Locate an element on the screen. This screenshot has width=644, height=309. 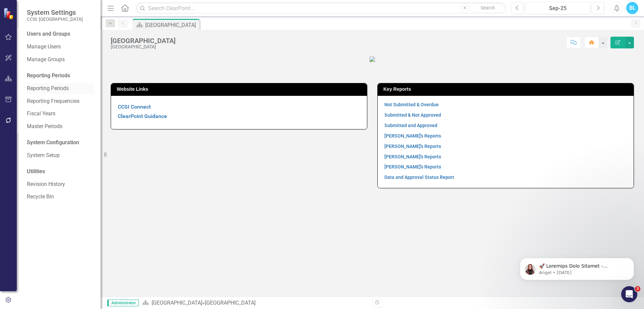
a: CCSI Connect is located at coordinates (134, 106).